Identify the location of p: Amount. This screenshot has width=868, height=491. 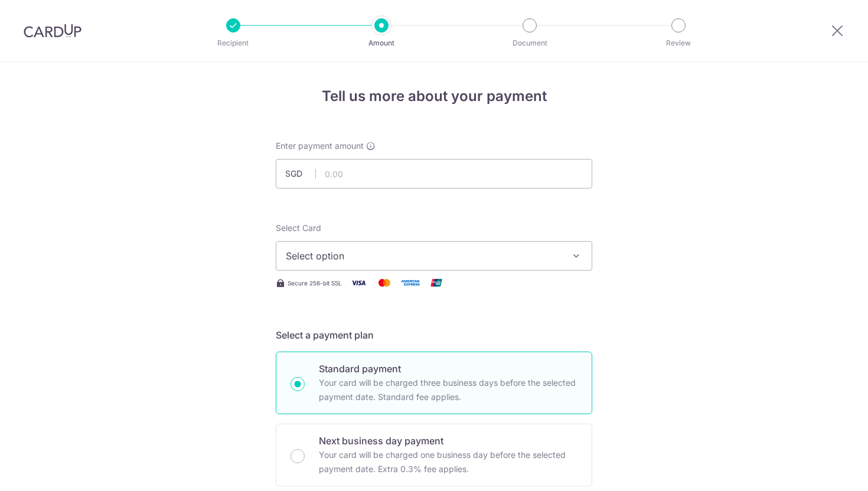
(382, 43).